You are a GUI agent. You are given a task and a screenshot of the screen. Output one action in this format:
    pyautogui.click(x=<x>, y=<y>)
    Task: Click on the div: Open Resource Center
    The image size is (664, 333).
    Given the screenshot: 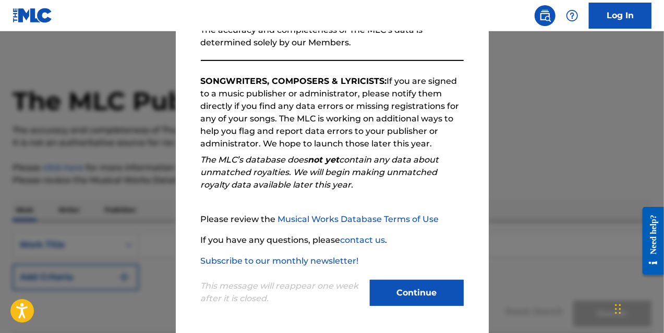 What is the action you would take?
    pyautogui.click(x=18, y=42)
    